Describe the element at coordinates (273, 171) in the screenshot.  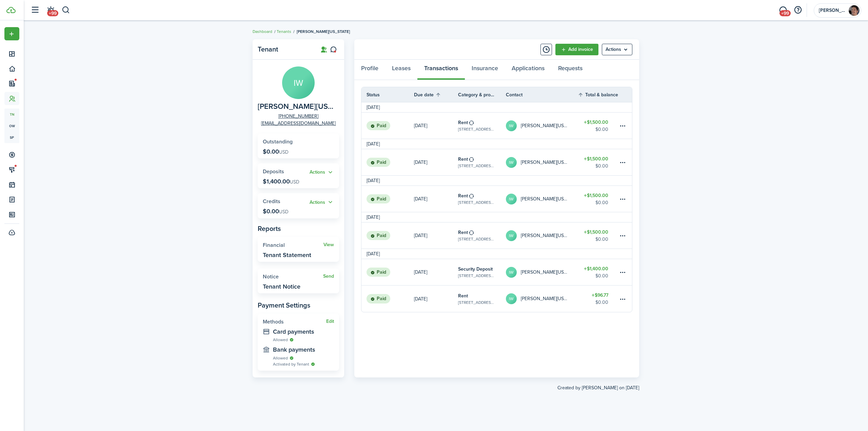
I see `span: Deposits` at that location.